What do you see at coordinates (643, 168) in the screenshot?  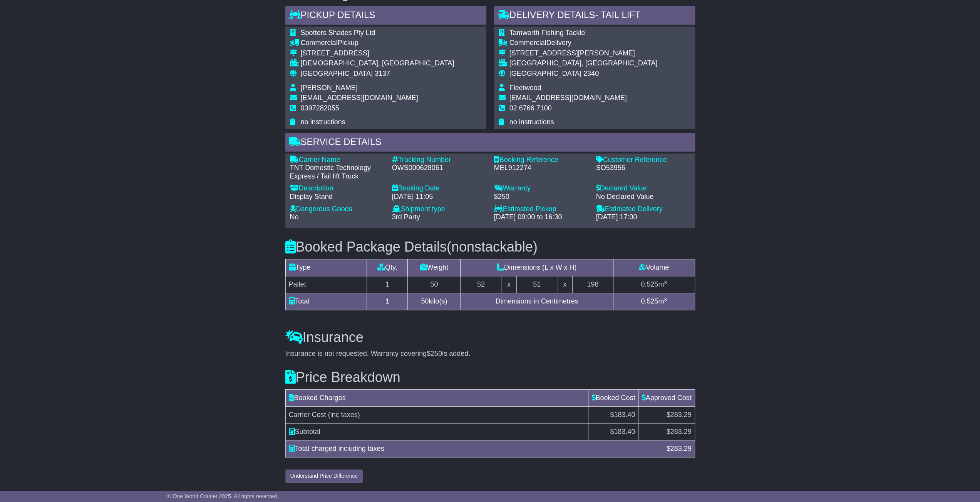 I see `div: SO53956` at bounding box center [643, 168].